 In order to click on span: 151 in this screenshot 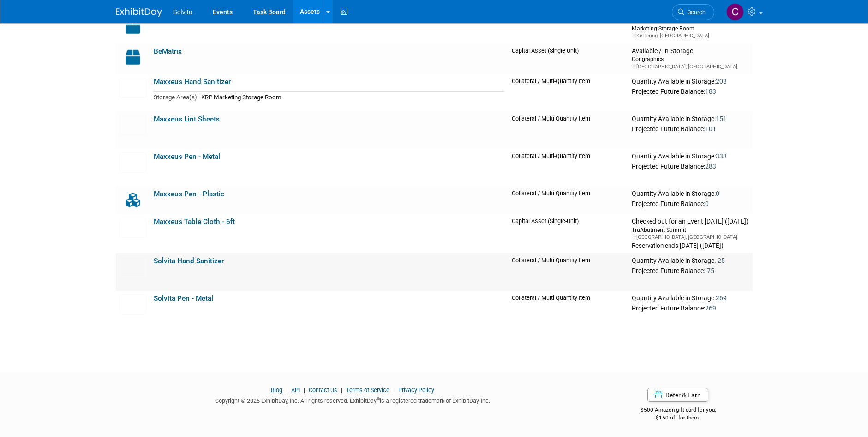, I will do `click(721, 118)`.